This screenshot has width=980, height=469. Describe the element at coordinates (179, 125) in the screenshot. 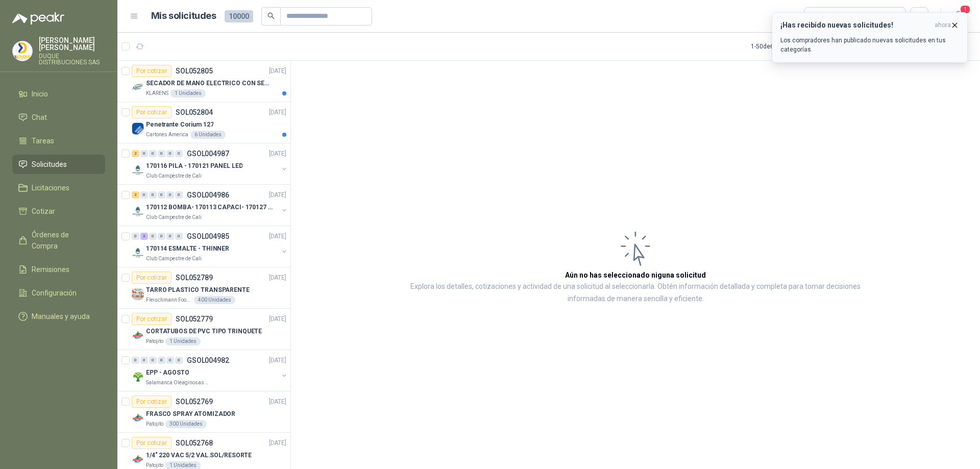

I see `p: Penetrante Corium 127` at that location.